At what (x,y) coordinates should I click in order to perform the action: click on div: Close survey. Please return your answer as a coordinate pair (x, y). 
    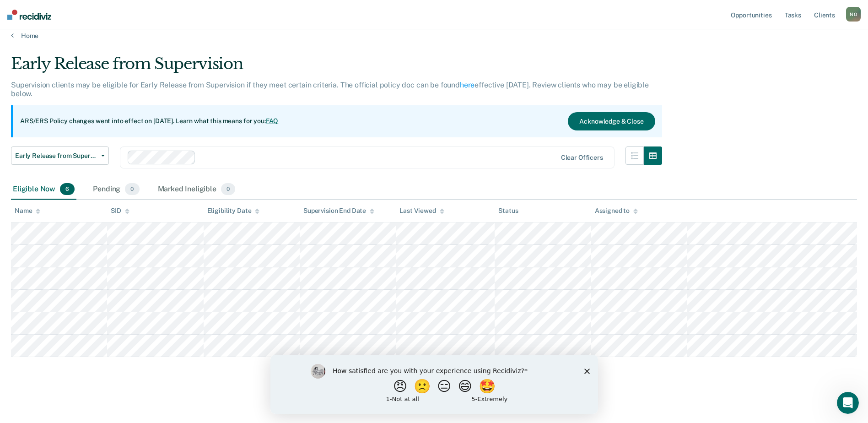
    Looking at the image, I should click on (317, 16).